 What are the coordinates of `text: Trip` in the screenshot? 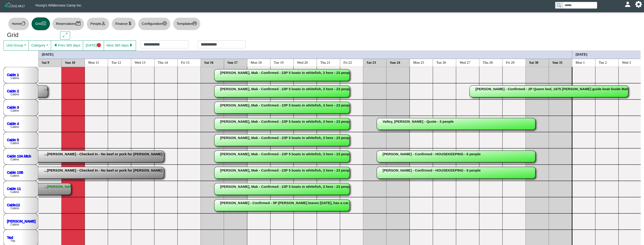 It's located at (13, 241).